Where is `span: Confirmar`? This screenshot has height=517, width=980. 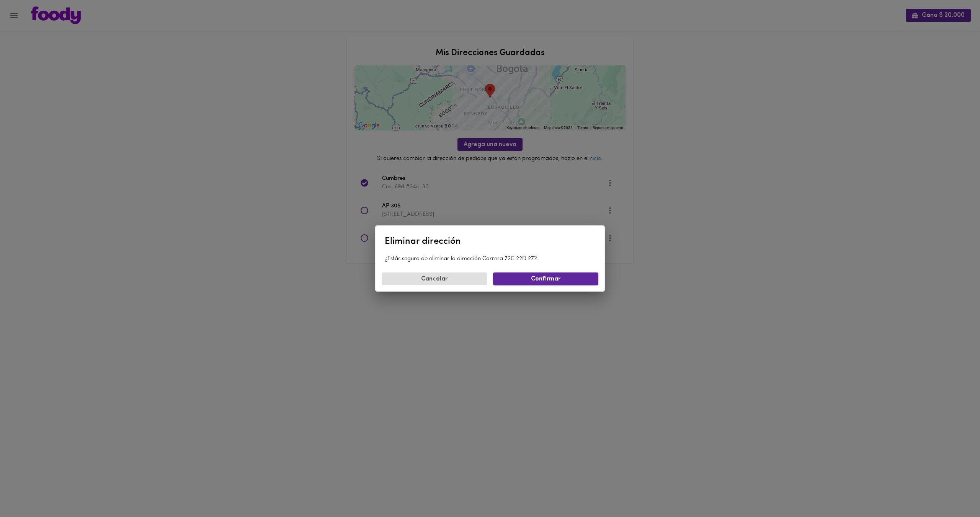
span: Confirmar is located at coordinates (546, 279).